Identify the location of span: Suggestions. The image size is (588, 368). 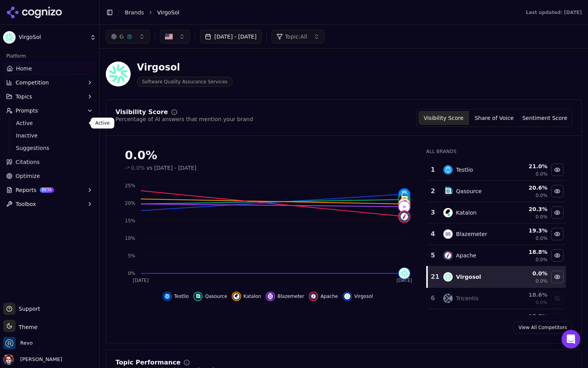
(50, 148).